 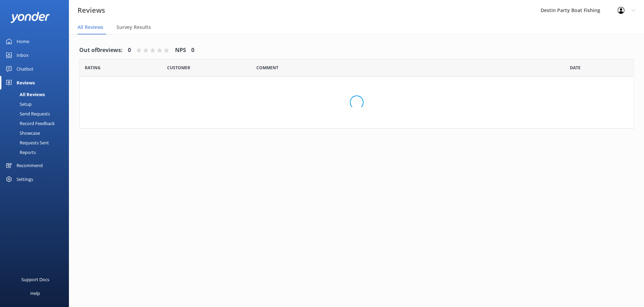 What do you see at coordinates (91, 10) in the screenshot?
I see `h3: Reviews` at bounding box center [91, 10].